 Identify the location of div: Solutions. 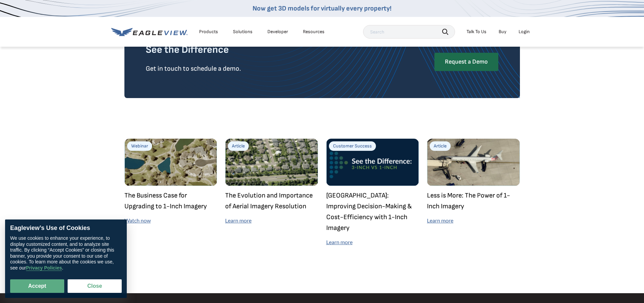
(243, 32).